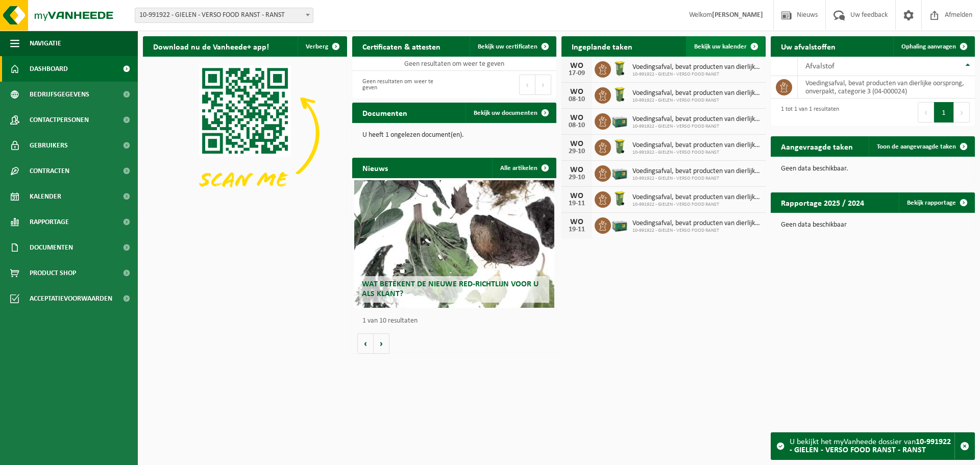 This screenshot has width=980, height=465. What do you see at coordinates (577, 73) in the screenshot?
I see `div: 17-09` at bounding box center [577, 73].